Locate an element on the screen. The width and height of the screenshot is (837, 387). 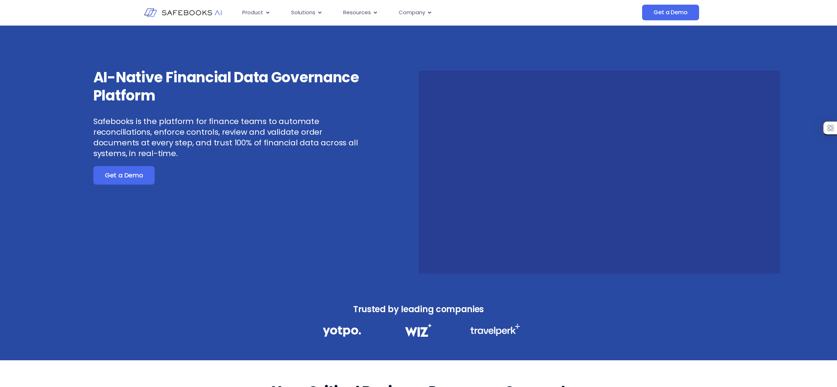
span: Company is located at coordinates (412, 12).